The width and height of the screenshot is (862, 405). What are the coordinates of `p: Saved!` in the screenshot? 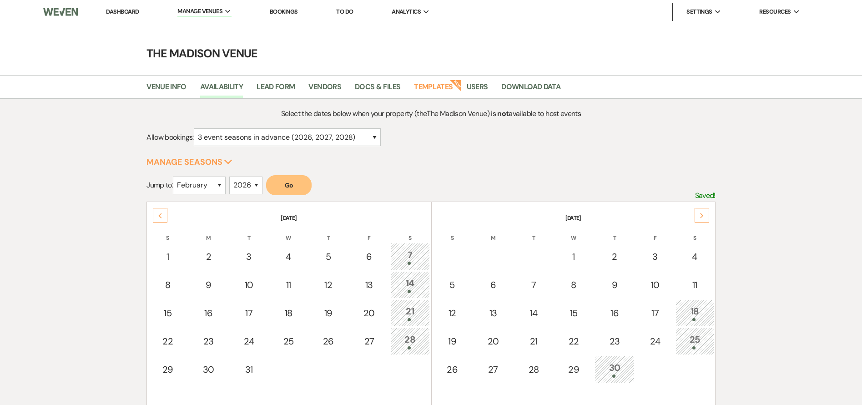 It's located at (705, 196).